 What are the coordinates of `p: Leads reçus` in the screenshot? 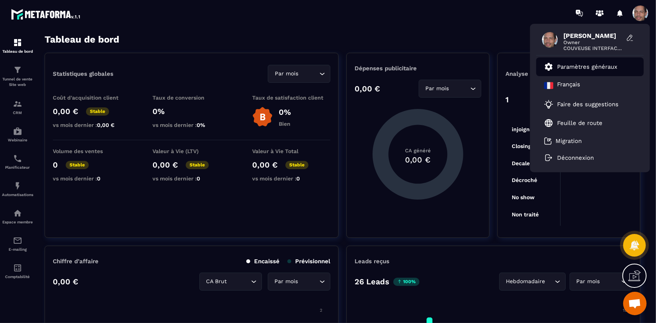 It's located at (372, 262).